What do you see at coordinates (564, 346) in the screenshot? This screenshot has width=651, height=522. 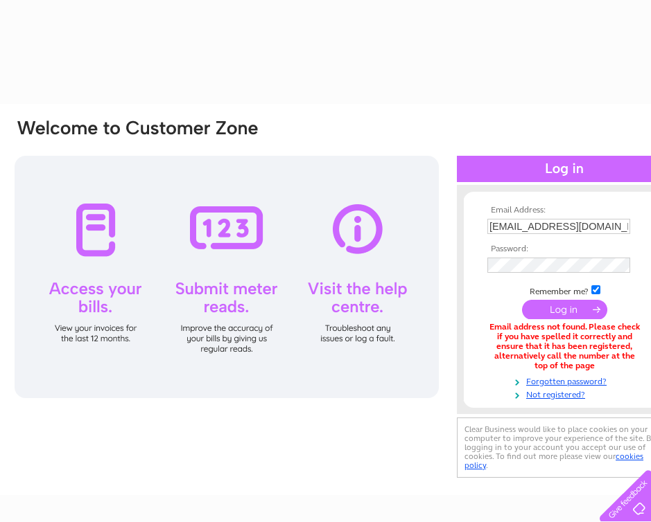 I see `div: Email address not found. Please check if you have spelled it correctly and ensure that it has bee...` at bounding box center [564, 346].